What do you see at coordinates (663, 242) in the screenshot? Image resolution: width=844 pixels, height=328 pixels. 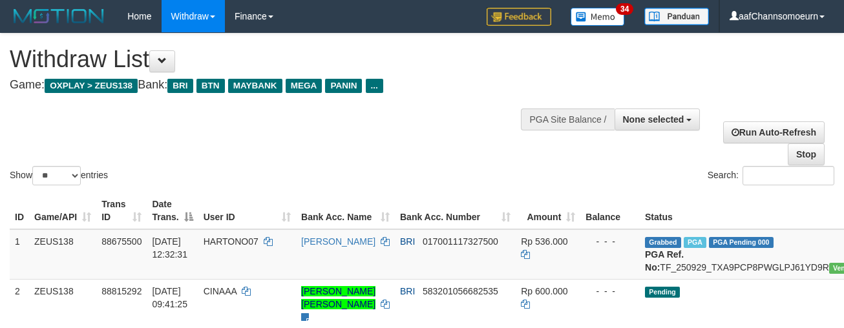 I see `span: Grabbed` at bounding box center [663, 242].